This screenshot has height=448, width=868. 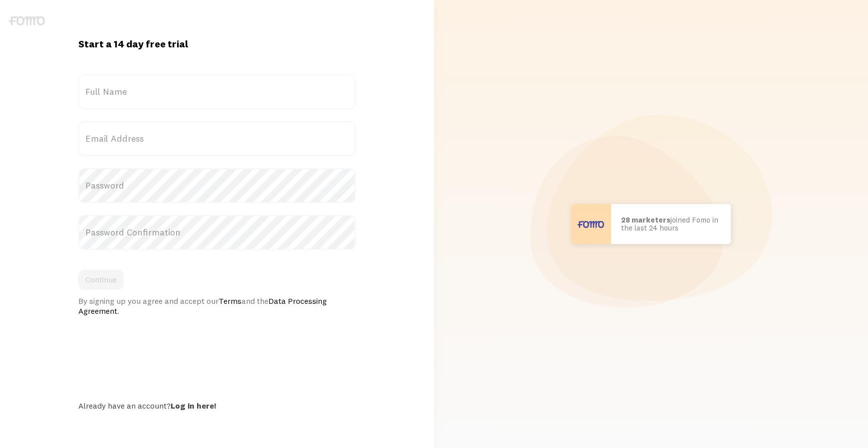 I want to click on img: fomo-logo-gray-b99e0e8ada9f9040e2984d0d95b3b12da0074ffd48d1e5cb62ac37fc77b0b268.svg, so click(x=27, y=20).